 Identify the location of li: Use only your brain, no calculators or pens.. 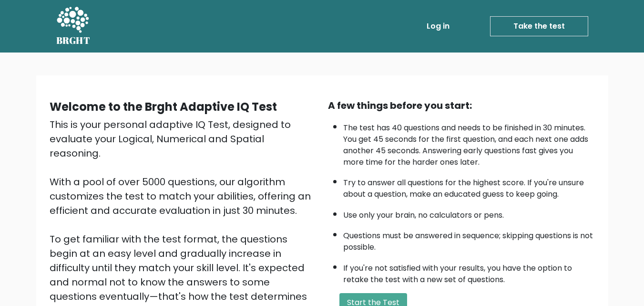
(469, 213).